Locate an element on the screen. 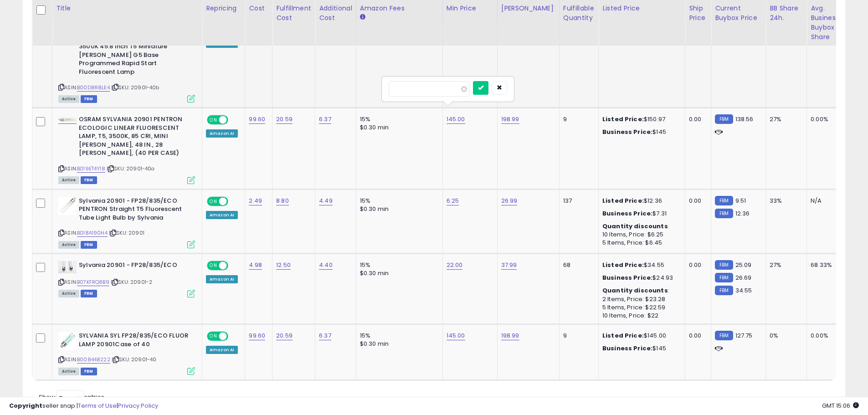 Image resolution: width=868 pixels, height=415 pixels. div: $12.36 is located at coordinates (640, 201).